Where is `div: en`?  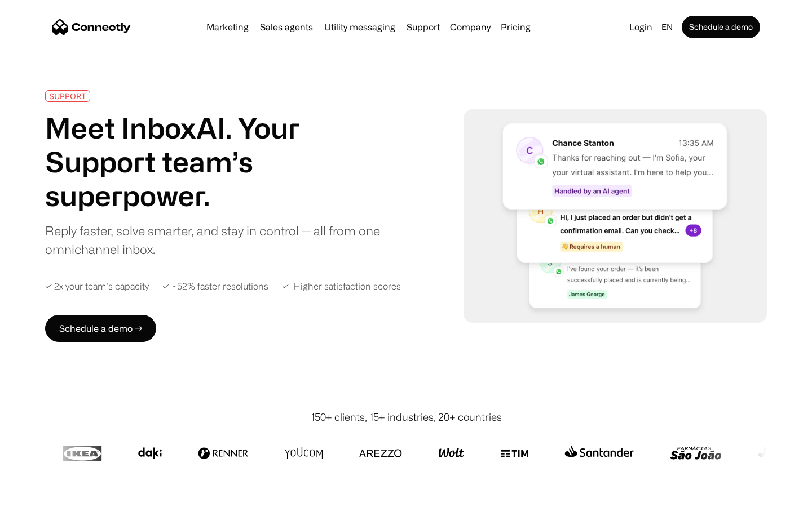 div: en is located at coordinates (667, 27).